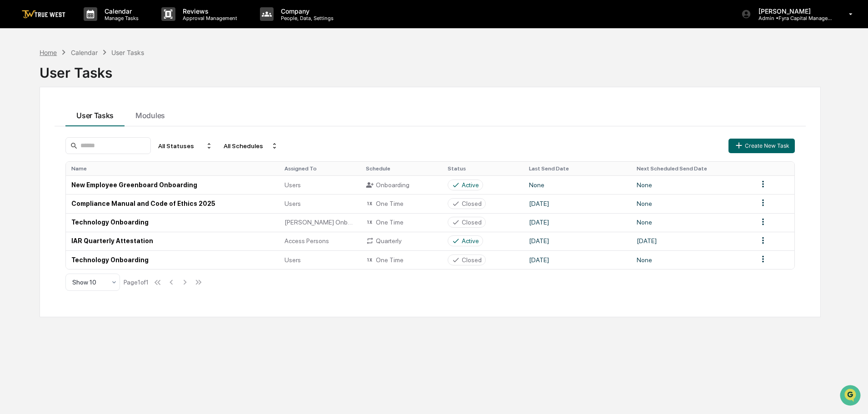 The height and width of the screenshot is (414, 868). I want to click on div: Calendar, so click(84, 52).